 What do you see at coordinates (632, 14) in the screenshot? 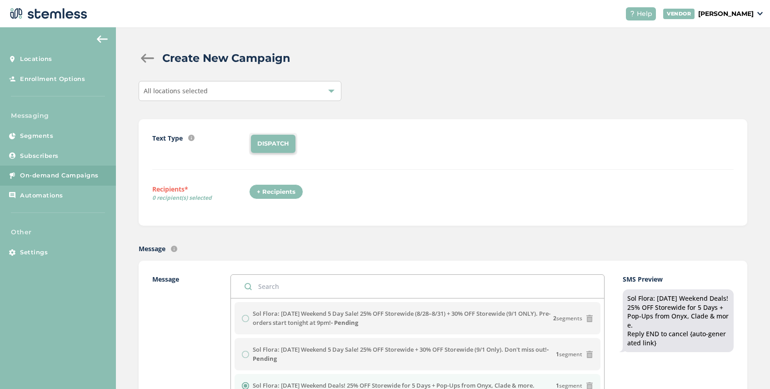
I see `img: icon-help-white-03924b79.svg` at bounding box center [632, 14].